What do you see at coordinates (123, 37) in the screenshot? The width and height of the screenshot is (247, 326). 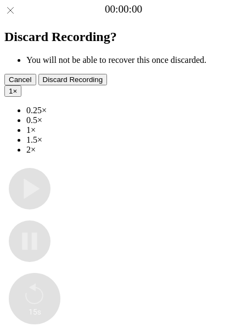 I see `h2: Discard Recording?` at bounding box center [123, 37].